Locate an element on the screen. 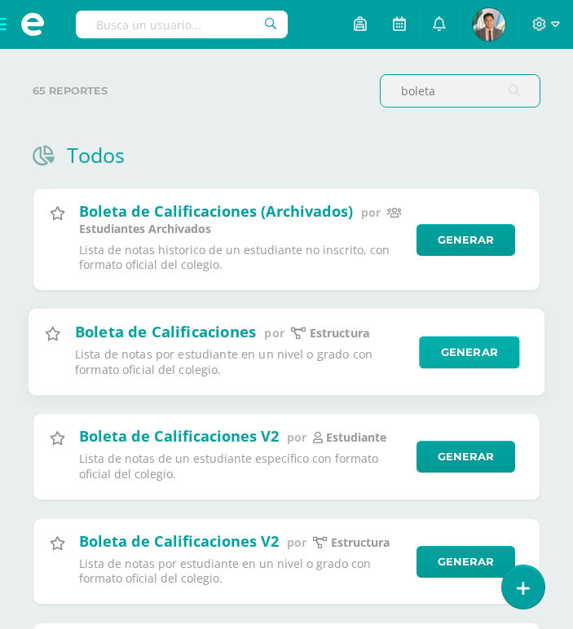 The width and height of the screenshot is (573, 629). p: estudiante is located at coordinates (356, 438).